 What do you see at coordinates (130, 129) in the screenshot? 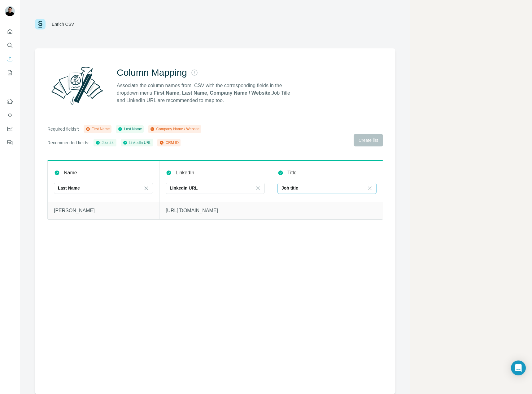
I see `div: Last Name` at bounding box center [130, 129].